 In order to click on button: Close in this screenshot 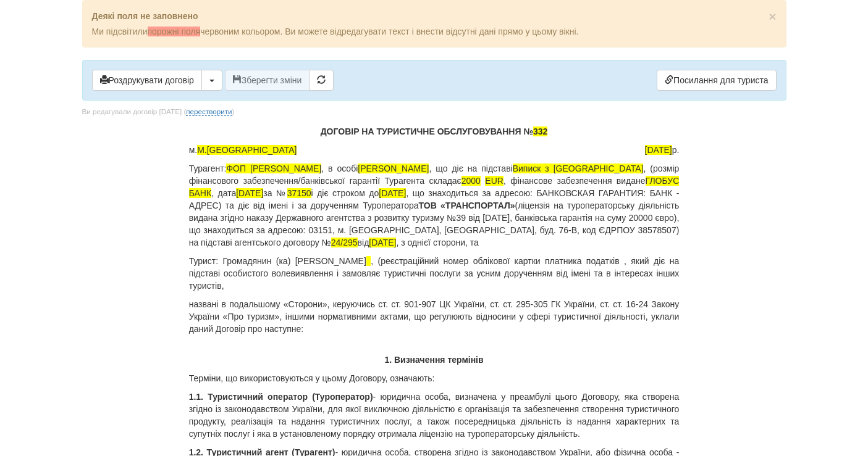, I will do `click(772, 16)`.